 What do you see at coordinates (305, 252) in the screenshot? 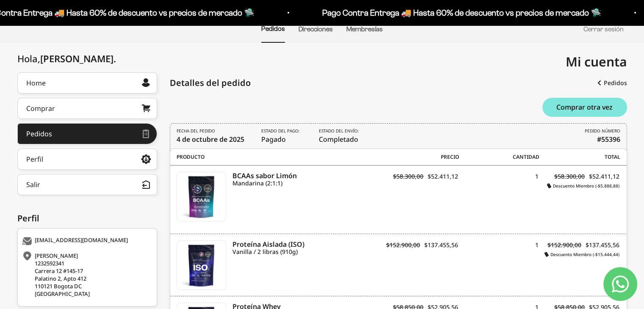
I see `i: Vanilla / 2 libras (910g)` at bounding box center [305, 252].